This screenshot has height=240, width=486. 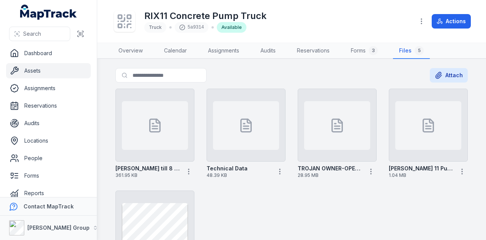 What do you see at coordinates (330, 168) in the screenshot?
I see `strong: TROJAN OWNER-OPERATORS MANUAL` at bounding box center [330, 168].